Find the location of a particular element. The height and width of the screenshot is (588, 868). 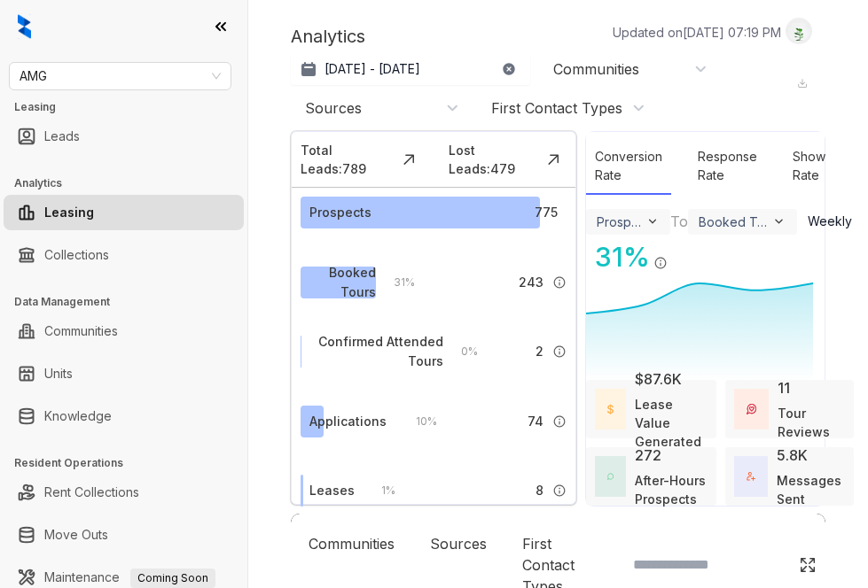

span: Weekly is located at coordinates (833, 221).